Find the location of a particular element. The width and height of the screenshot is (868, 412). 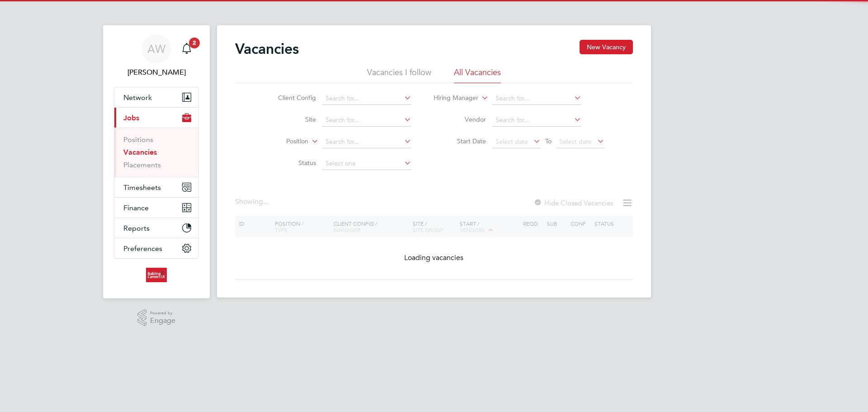

span: Abbie Weatherby is located at coordinates (157, 73).